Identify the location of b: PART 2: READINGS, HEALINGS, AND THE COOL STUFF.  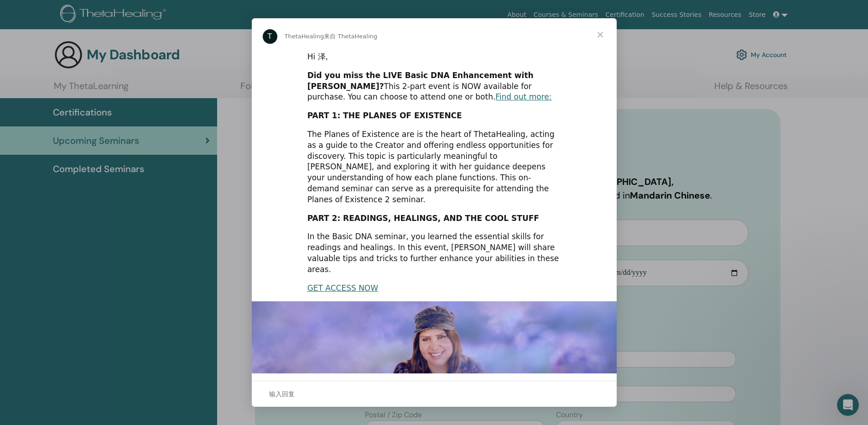
(423, 218).